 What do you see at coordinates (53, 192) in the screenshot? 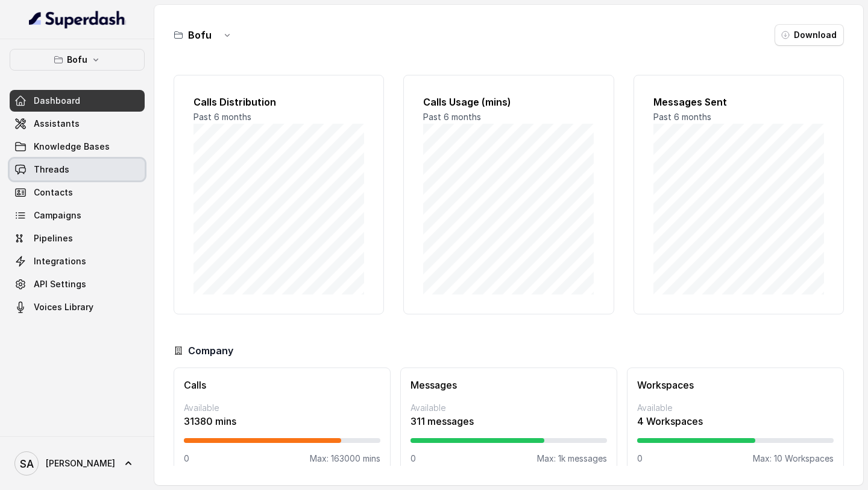
I see `span: Contacts` at bounding box center [53, 192].